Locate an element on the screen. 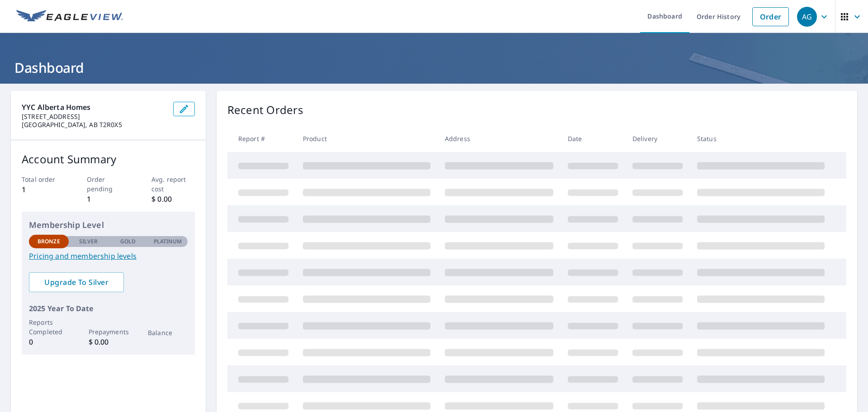 The image size is (868, 412). p: Order pending is located at coordinates (108, 184).